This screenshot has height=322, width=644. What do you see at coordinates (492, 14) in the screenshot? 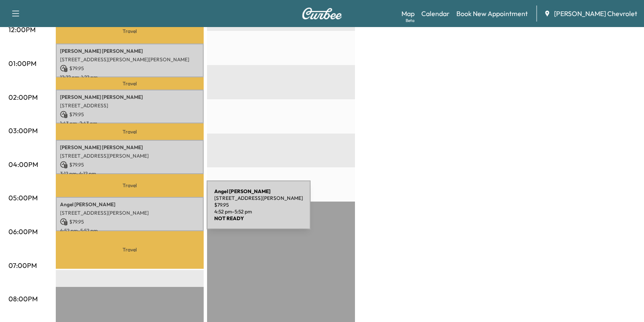
I see `a: Book New Appointment` at bounding box center [492, 14].